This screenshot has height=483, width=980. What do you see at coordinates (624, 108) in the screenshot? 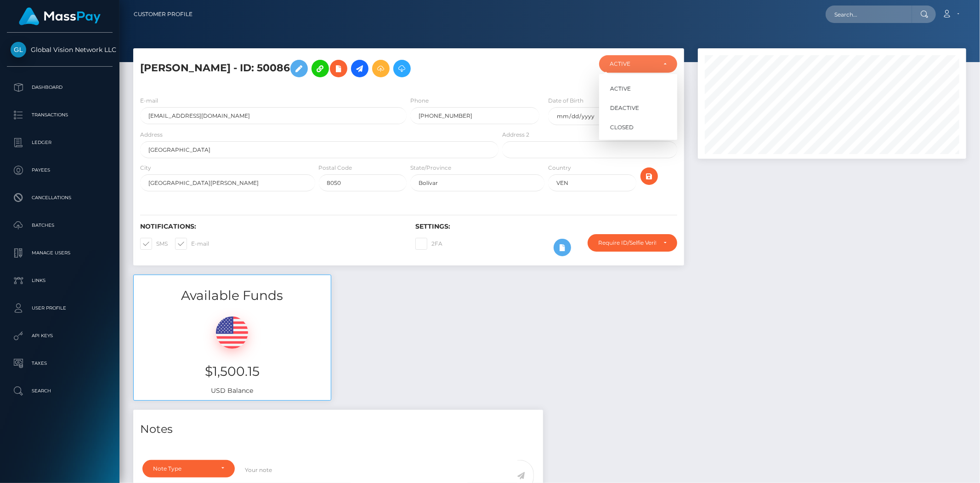
I see `span: DEACTIVE` at bounding box center [624, 108].